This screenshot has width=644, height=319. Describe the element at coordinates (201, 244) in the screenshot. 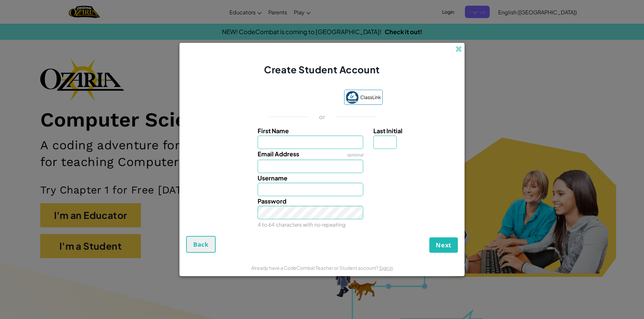

I see `button: Back` at that location.